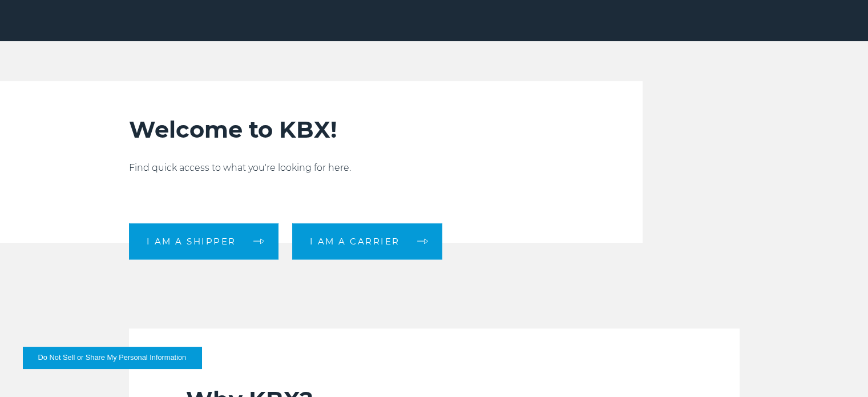 This screenshot has height=397, width=868. What do you see at coordinates (112, 357) in the screenshot?
I see `button: Do Not Sell or Share My Personal Information` at bounding box center [112, 357].